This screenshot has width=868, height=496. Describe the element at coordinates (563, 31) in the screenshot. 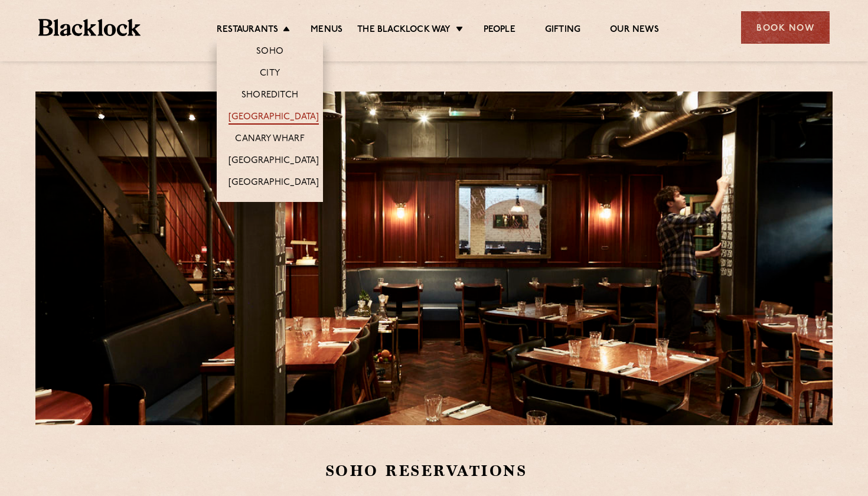

I see `a: Gifting` at that location.